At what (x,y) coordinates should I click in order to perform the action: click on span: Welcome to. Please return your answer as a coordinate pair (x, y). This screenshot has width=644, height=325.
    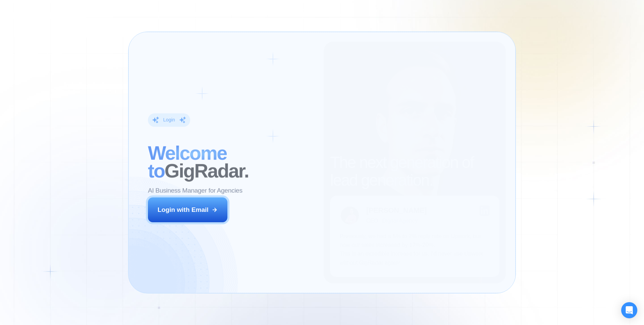
    Looking at the image, I should click on (187, 162).